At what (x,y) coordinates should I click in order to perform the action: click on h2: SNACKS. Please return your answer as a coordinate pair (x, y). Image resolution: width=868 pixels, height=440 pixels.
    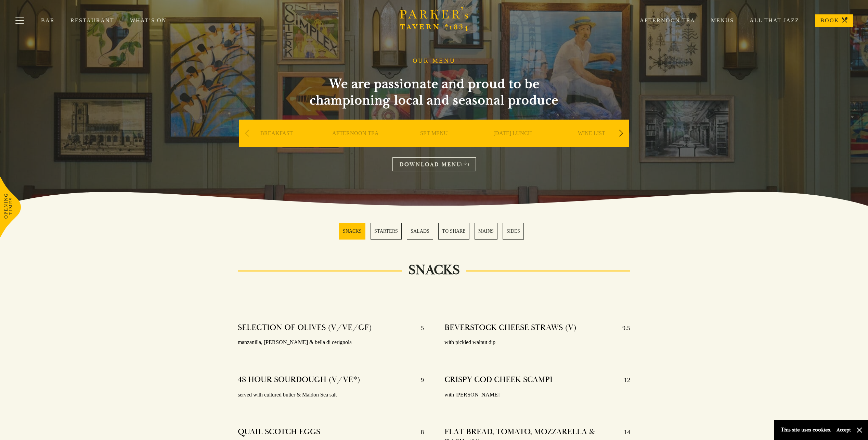
    Looking at the image, I should click on (434, 270).